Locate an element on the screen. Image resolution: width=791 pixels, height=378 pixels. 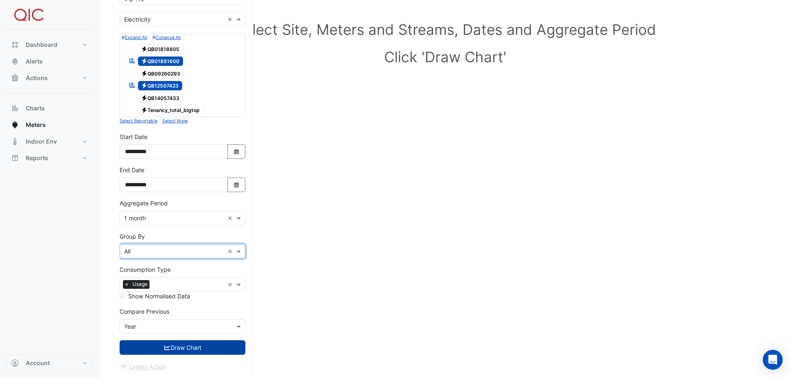
app-escalated-ticket-create-button: Please draw the charts first is located at coordinates (143, 366).